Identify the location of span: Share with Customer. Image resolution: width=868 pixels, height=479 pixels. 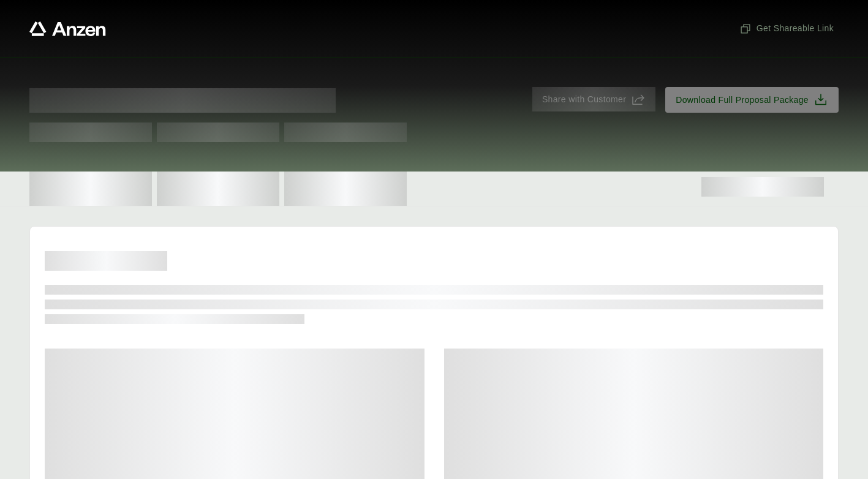
(584, 99).